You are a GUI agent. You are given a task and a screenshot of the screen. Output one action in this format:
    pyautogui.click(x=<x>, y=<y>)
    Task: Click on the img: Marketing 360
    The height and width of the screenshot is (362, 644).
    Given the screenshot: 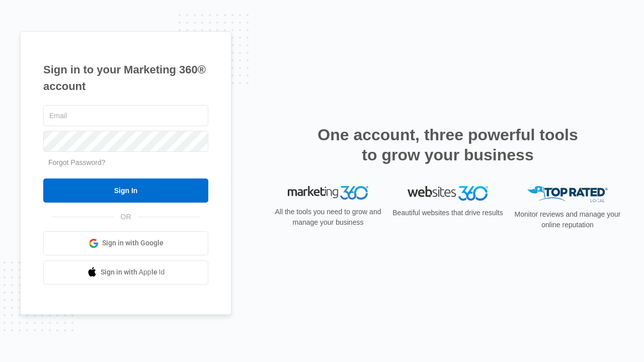 What is the action you would take?
    pyautogui.click(x=328, y=193)
    